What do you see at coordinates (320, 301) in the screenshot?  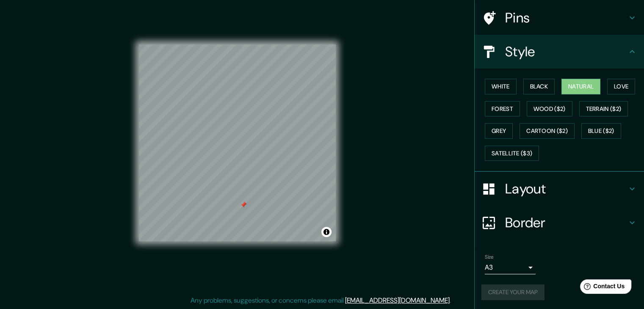 I see `p: Any problems, suggestions, or concerns please email .` at bounding box center [320, 301].